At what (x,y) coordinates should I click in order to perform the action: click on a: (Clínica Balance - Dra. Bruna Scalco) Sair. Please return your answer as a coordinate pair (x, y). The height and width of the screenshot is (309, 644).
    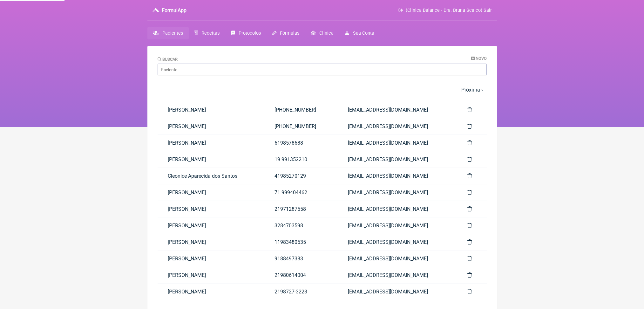
    Looking at the image, I should click on (445, 10).